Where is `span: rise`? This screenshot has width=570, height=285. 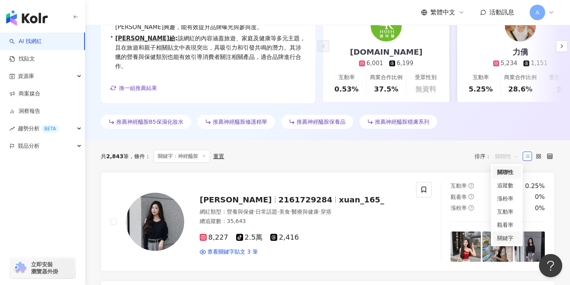 span: rise is located at coordinates (12, 129).